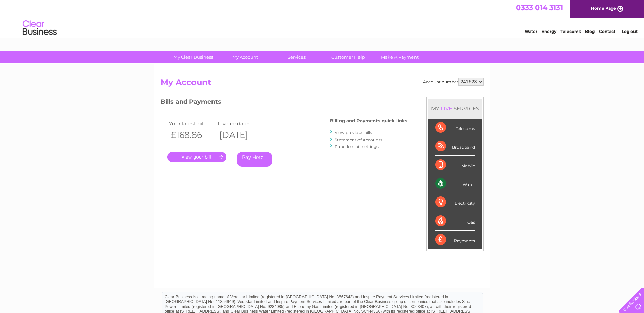 The width and height of the screenshot is (644, 313). Describe the element at coordinates (358, 140) in the screenshot. I see `a: Statement of Accounts` at that location.